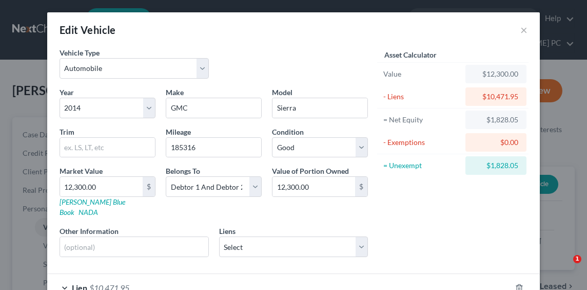 Image resolution: width=587 pixels, height=290 pixels. Describe the element at coordinates (422, 97) in the screenshot. I see `div: - Liens` at that location.